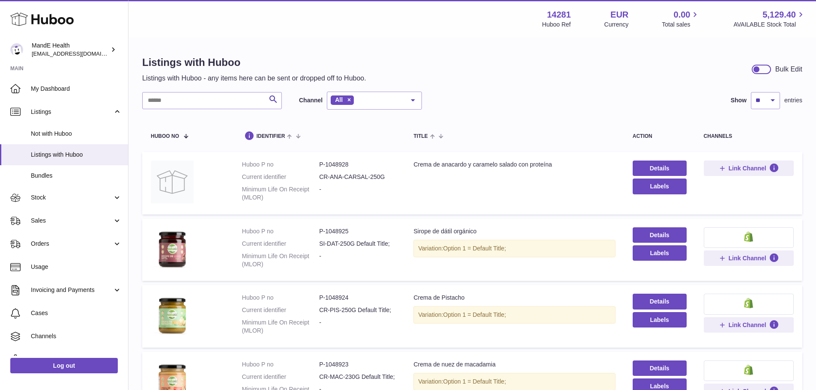 The height and width of the screenshot is (390, 816). What do you see at coordinates (76, 359) in the screenshot?
I see `span: Settings` at bounding box center [76, 359].